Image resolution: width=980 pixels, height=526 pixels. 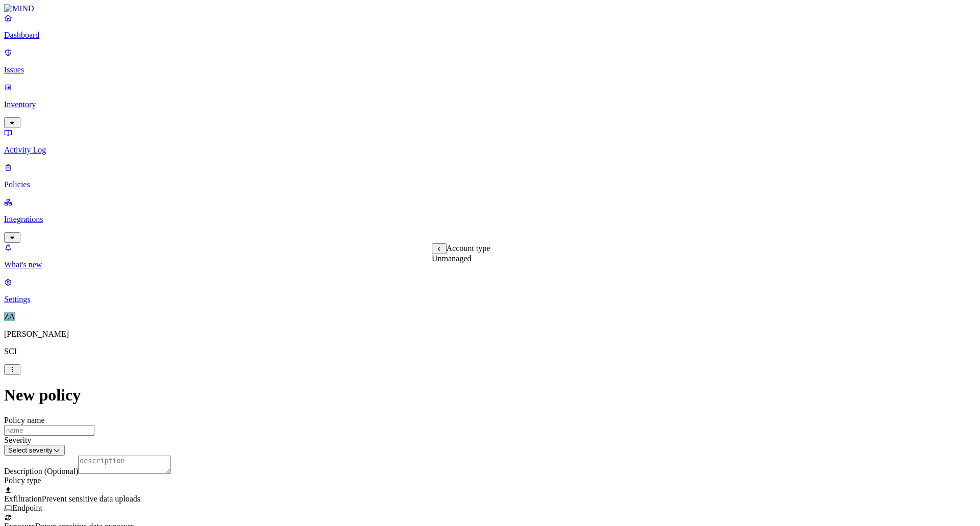 What do you see at coordinates (19, 9) in the screenshot?
I see `img: MIND` at bounding box center [19, 9].